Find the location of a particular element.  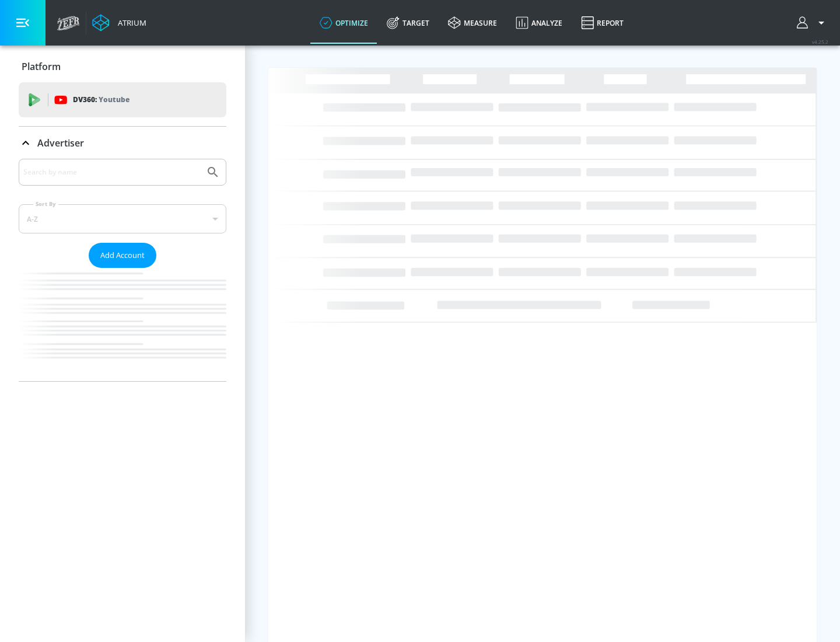

a: optimize is located at coordinates (344, 23).